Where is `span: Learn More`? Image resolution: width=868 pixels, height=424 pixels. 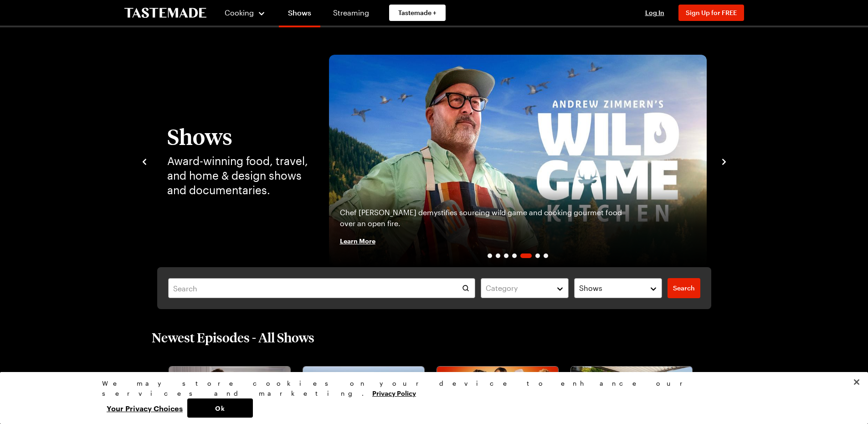
span: Learn More is located at coordinates (358, 241).